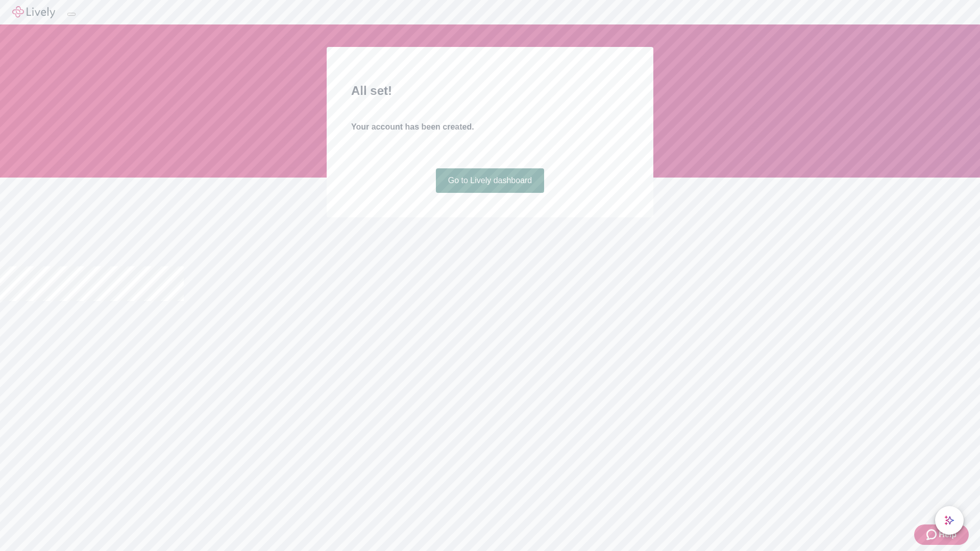  I want to click on svg: Zendesk support icon, so click(932, 535).